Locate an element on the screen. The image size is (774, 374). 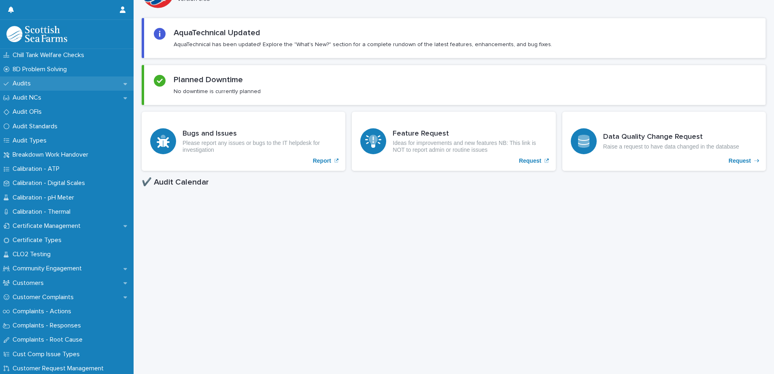
p: Breakdown Work Handover is located at coordinates (52, 155).